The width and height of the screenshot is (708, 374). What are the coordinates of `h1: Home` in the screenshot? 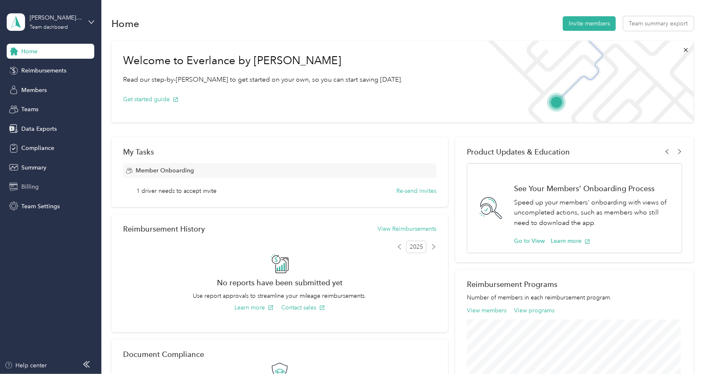 It's located at (125, 23).